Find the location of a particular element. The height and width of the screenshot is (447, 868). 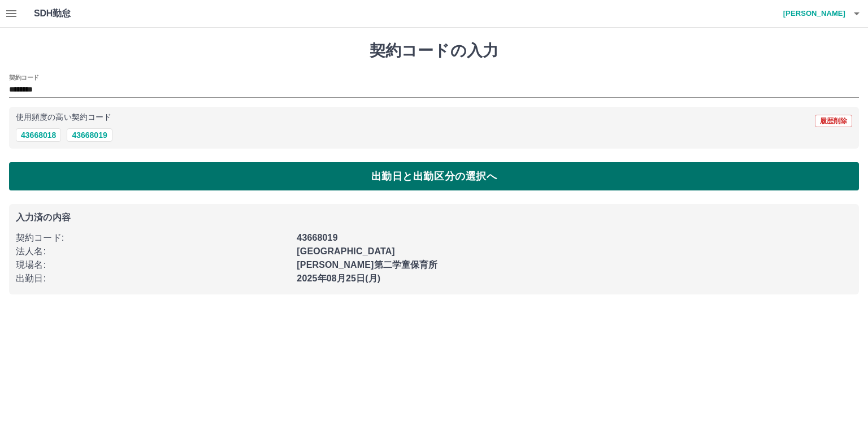

h2: 契約コード is located at coordinates (24, 77).